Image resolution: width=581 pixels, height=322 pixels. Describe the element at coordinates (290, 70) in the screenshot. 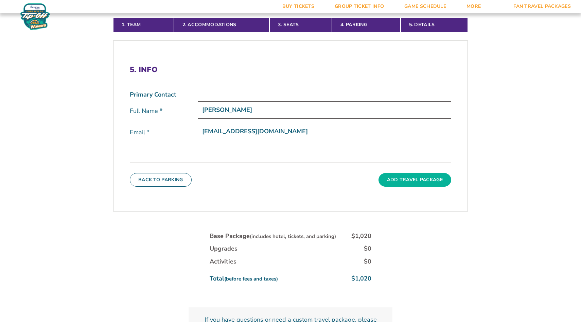

I see `h2: 5. Info` at that location.